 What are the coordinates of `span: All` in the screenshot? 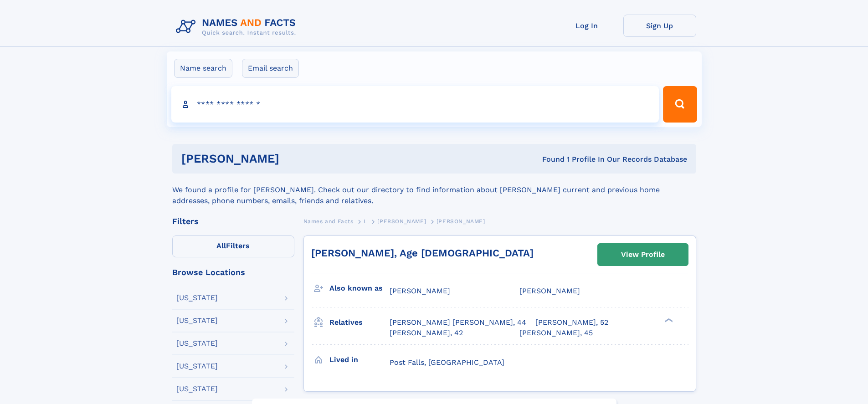 It's located at (221, 246).